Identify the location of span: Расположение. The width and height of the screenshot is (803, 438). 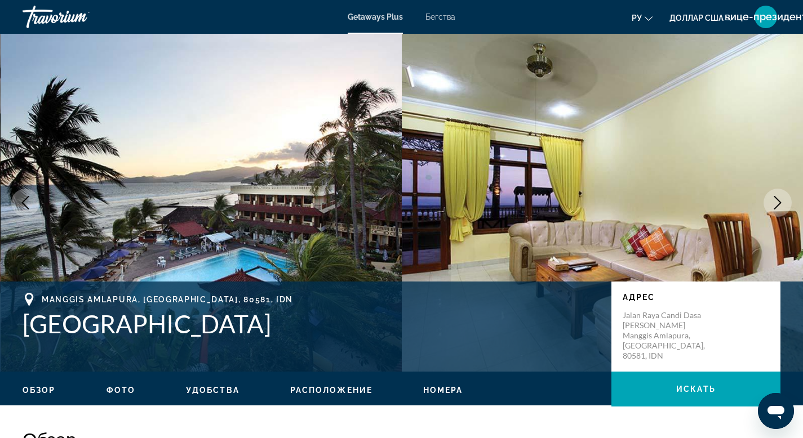
(331, 391).